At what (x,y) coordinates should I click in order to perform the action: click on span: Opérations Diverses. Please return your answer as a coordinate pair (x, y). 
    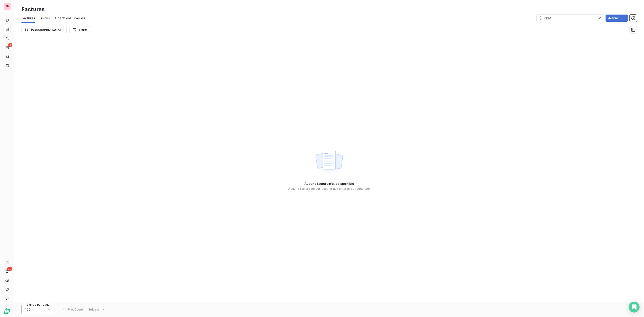
    Looking at the image, I should click on (70, 18).